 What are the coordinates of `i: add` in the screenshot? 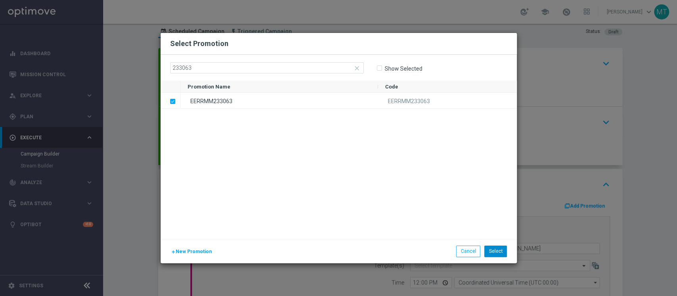 It's located at (173, 252).